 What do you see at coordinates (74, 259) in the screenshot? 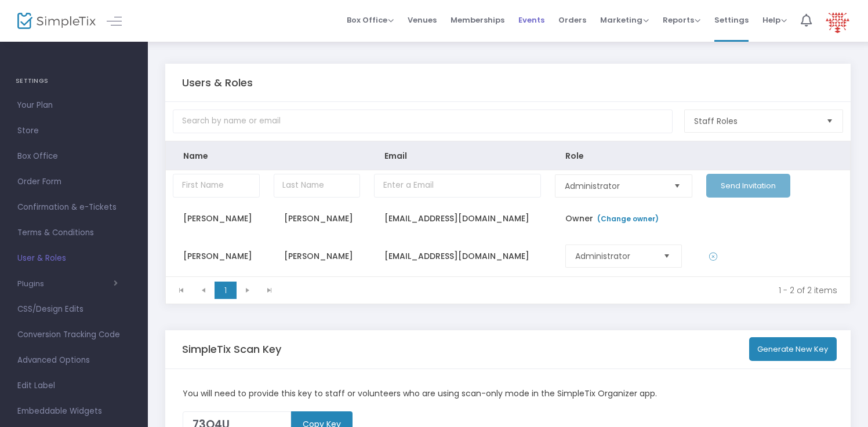
I see `span: User & Roles` at bounding box center [74, 259].